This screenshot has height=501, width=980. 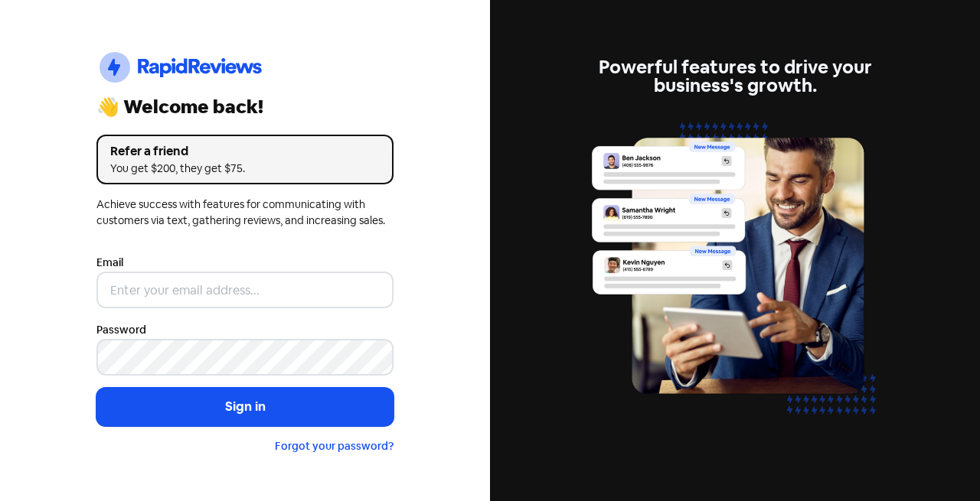 What do you see at coordinates (245, 168) in the screenshot?
I see `div: You get $200, they get $75.` at bounding box center [245, 168].